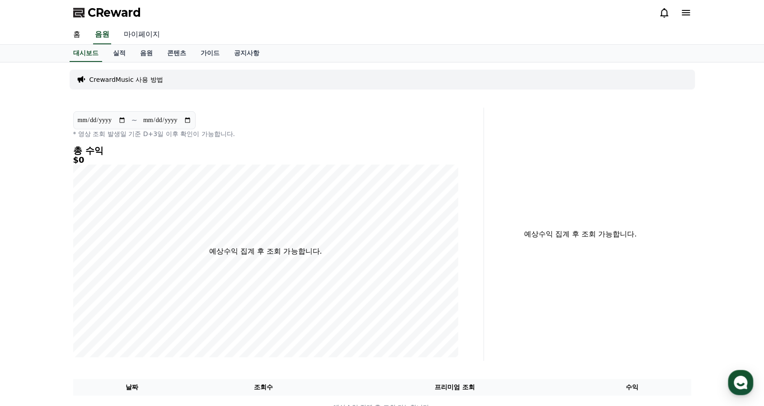 Image resolution: width=764 pixels, height=406 pixels. Describe the element at coordinates (632, 387) in the screenshot. I see `th: 수익` at that location.